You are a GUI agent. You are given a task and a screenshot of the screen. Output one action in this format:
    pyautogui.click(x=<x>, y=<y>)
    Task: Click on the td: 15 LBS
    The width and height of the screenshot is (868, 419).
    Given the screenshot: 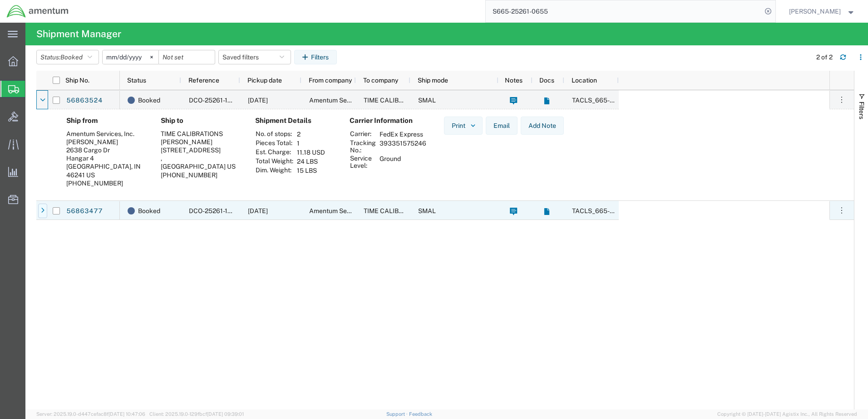 What is the action you would take?
    pyautogui.click(x=311, y=171)
    